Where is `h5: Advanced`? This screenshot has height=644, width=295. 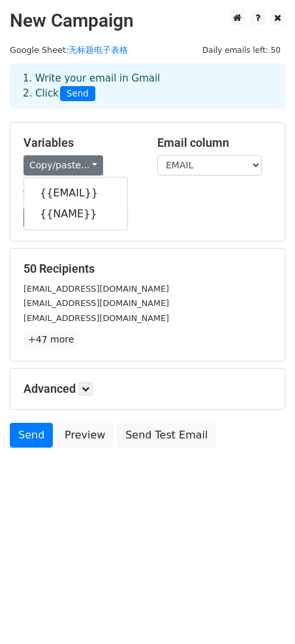 h5: Advanced is located at coordinates (148, 389).